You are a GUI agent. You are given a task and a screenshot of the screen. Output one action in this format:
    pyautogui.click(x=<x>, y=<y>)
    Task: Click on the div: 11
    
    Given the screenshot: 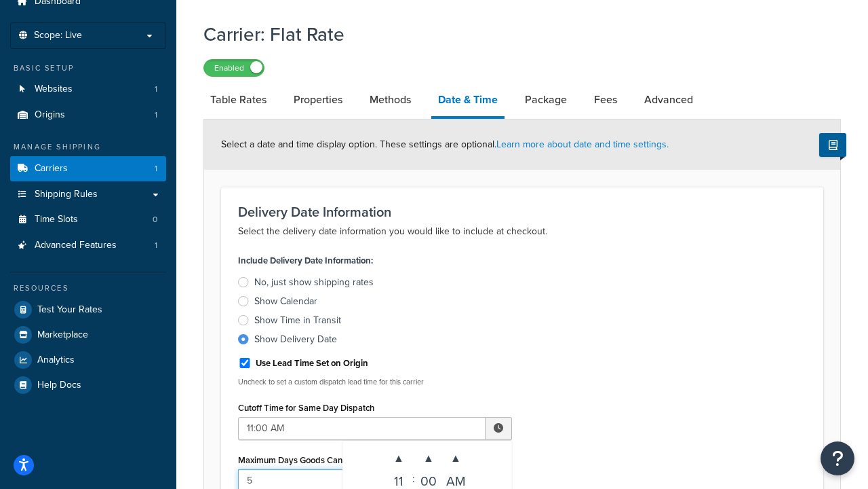 What is the action you would take?
    pyautogui.click(x=399, y=478)
    